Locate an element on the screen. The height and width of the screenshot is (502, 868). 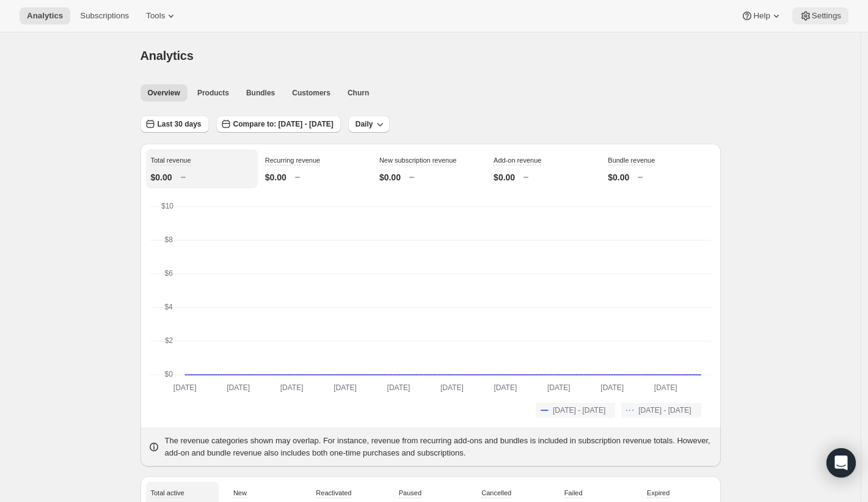
span: Reactivated is located at coordinates (333, 493).